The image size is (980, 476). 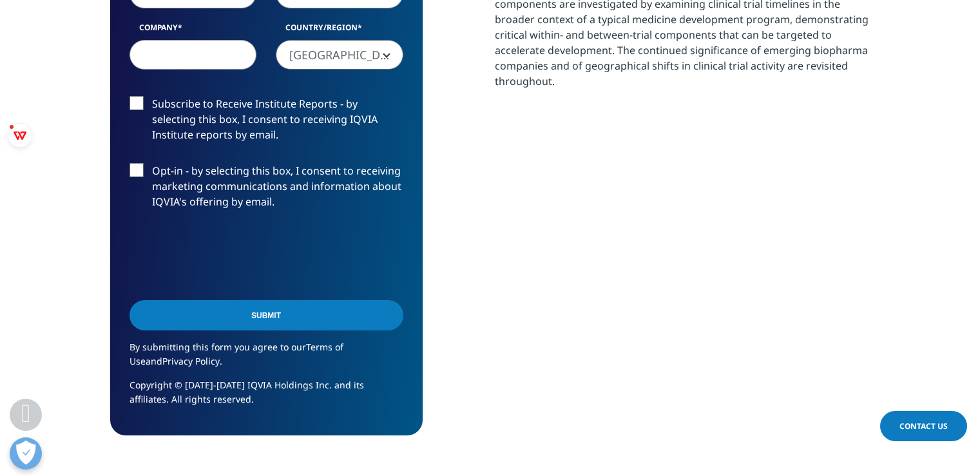 I want to click on label: Subscribe to Receive Institute Reports - by selecting this box, I consent to receiving IQVIA Inst..., so click(x=266, y=122).